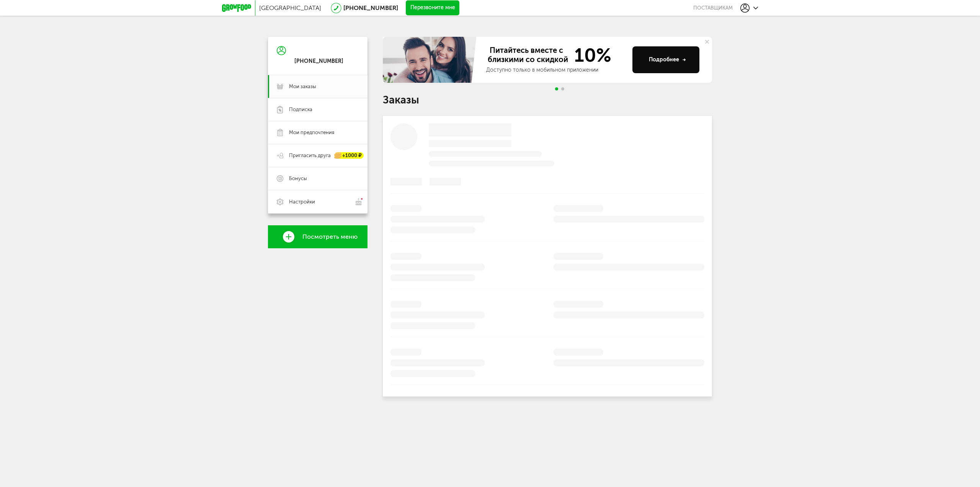 This screenshot has height=487, width=980. I want to click on span: Go to slide 2, so click(562, 89).